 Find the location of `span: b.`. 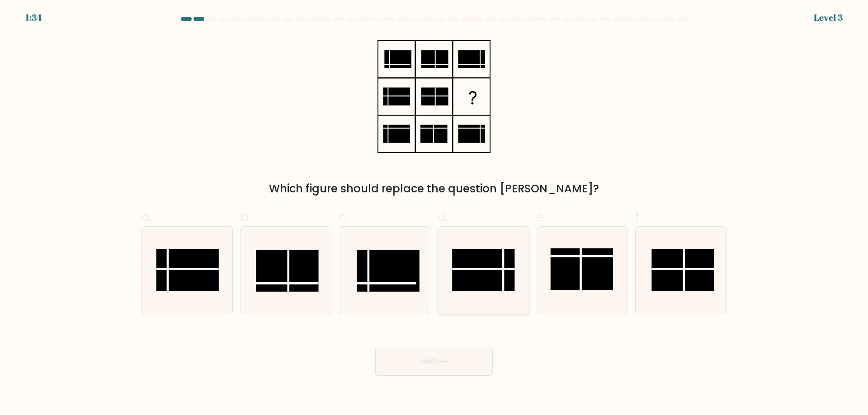

span: b. is located at coordinates (246, 217).